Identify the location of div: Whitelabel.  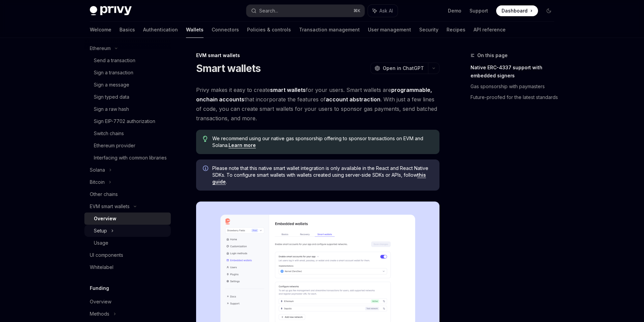
(102, 267).